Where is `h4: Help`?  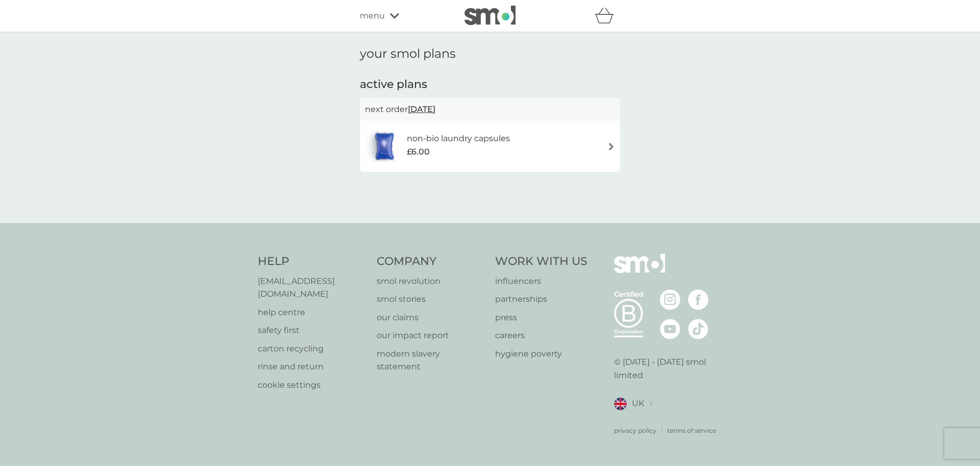
h4: Help is located at coordinates (312, 261).